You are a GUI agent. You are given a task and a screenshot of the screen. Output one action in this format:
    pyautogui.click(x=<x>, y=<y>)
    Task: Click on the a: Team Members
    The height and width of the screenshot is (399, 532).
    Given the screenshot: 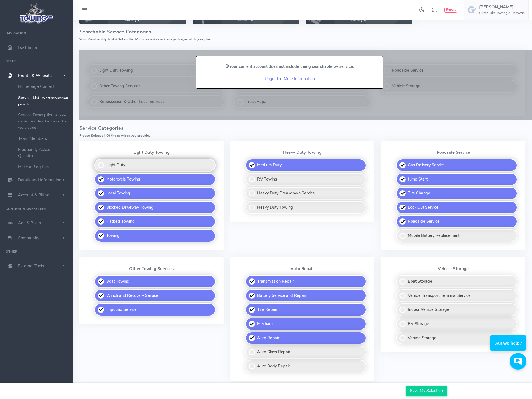 What is the action you would take?
    pyautogui.click(x=43, y=139)
    